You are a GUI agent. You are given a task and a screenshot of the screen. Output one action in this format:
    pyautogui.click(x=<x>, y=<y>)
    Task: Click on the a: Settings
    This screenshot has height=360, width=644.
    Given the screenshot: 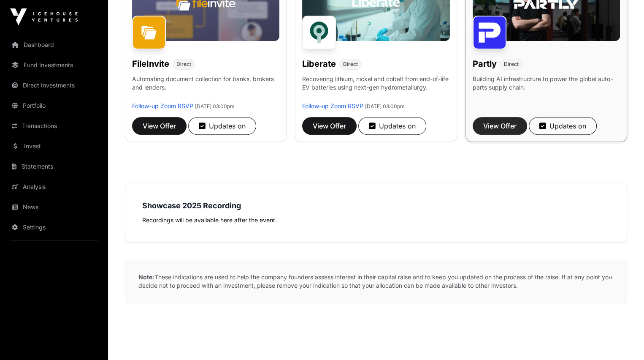 What is the action you would take?
    pyautogui.click(x=54, y=227)
    